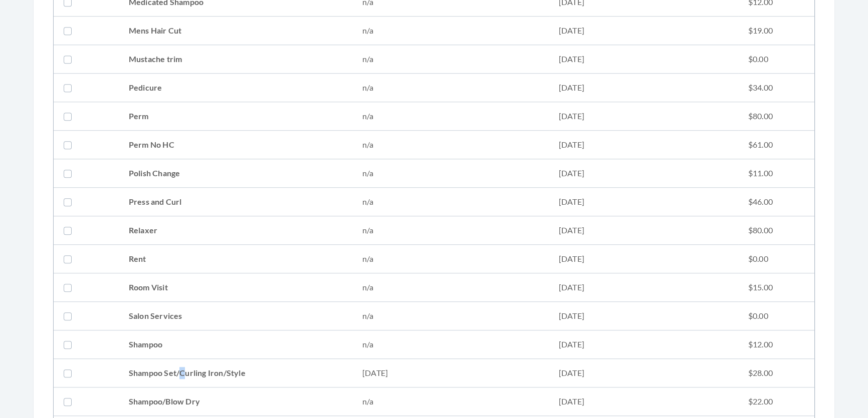  Describe the element at coordinates (236, 202) in the screenshot. I see `td: Press and Curl` at that location.